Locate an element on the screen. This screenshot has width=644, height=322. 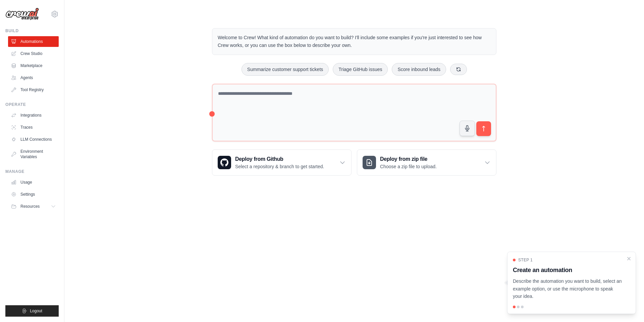
a: Settings is located at coordinates (33, 194).